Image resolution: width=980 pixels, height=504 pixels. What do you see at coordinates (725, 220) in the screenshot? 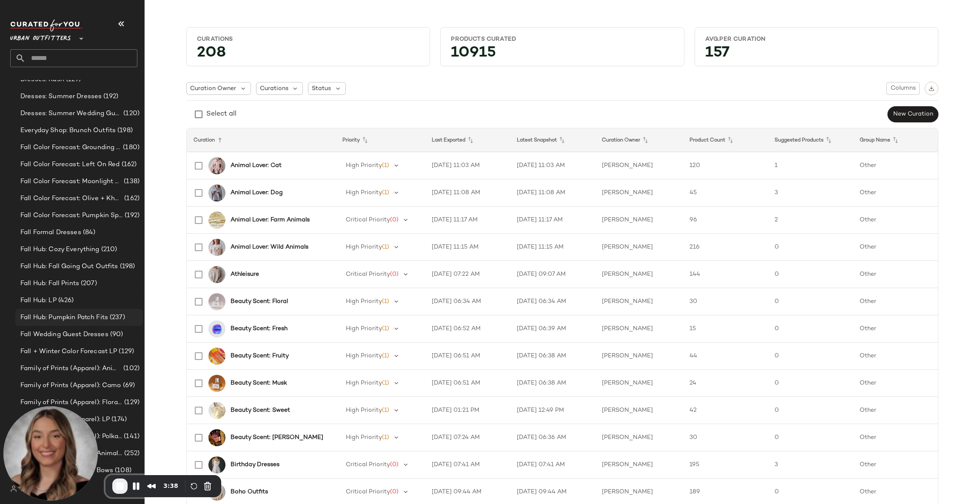
I see `td: 96` at bounding box center [725, 220].